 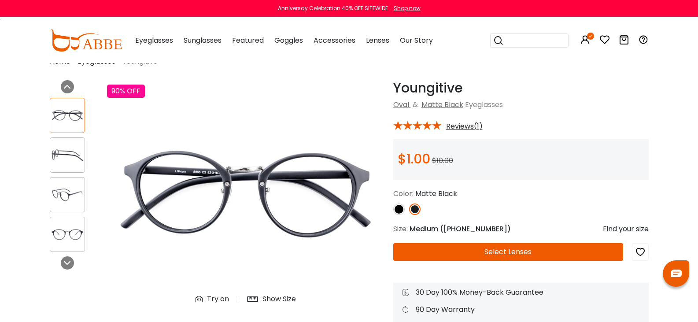 I want to click on span: Featured, so click(x=248, y=40).